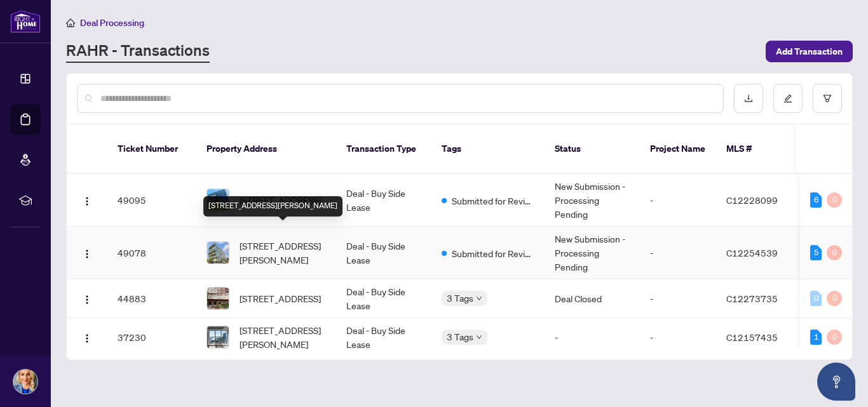 This screenshot has width=868, height=407. I want to click on td: Deal Closed, so click(592, 299).